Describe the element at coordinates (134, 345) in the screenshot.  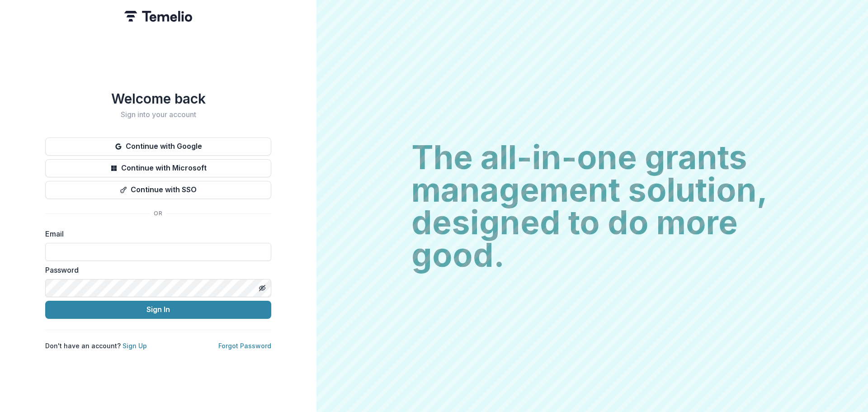
I see `a: Sign Up` at that location.